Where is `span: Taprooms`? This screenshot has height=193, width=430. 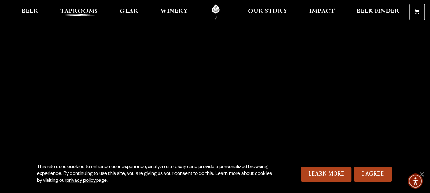
span: Taprooms is located at coordinates (79, 11).